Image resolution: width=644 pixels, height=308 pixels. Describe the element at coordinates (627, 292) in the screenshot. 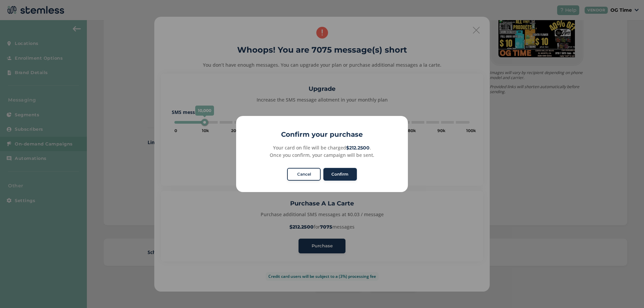

I see `div: Chat Widget` at that location.